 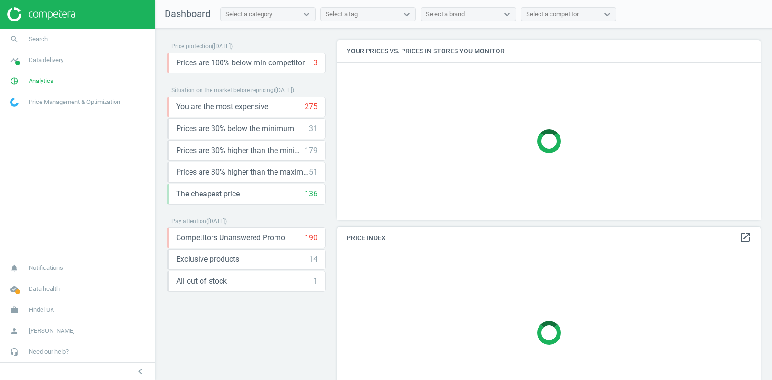 I want to click on button: chevron_left, so click(x=140, y=372).